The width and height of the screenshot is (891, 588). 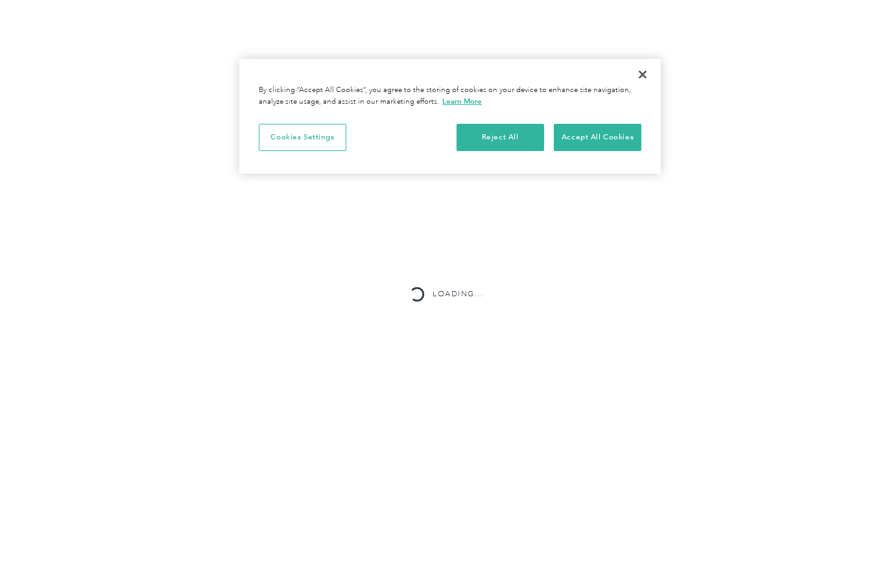 I want to click on div: Loading..., so click(x=458, y=294).